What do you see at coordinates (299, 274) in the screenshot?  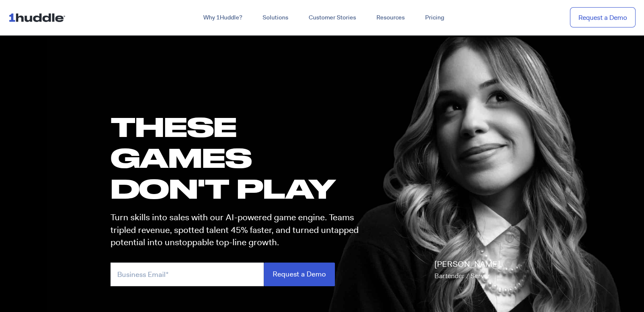 I see `input: Request a Demo` at bounding box center [299, 274].